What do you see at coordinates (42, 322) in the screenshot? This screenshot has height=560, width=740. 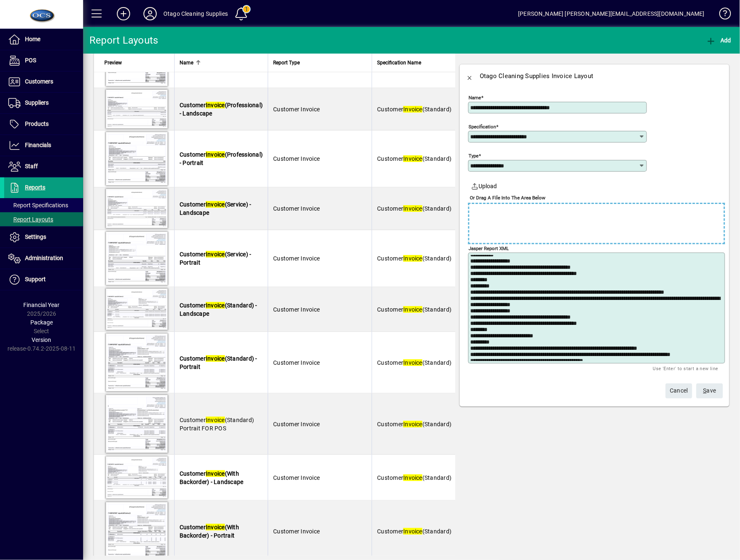 I see `span: Package` at bounding box center [42, 322].